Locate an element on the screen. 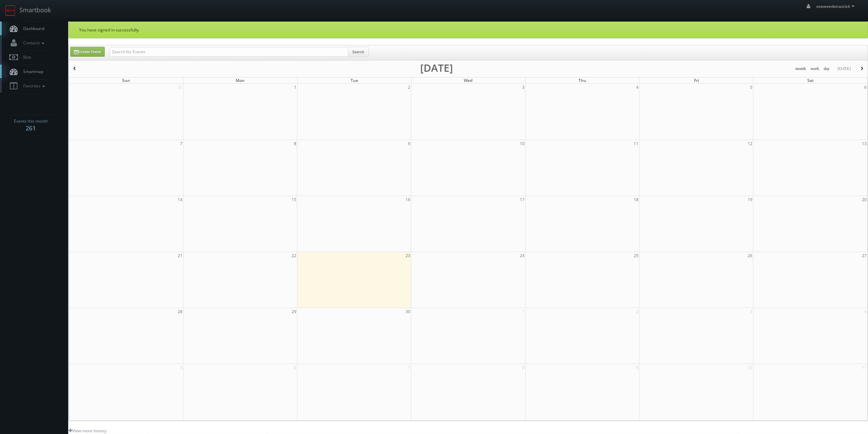 Image resolution: width=868 pixels, height=434 pixels. span: Sat is located at coordinates (810, 80).